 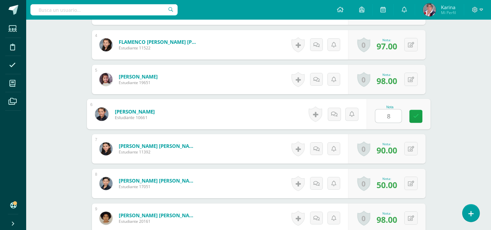 What do you see at coordinates (449, 7) in the screenshot?
I see `span: Karina` at bounding box center [449, 7].